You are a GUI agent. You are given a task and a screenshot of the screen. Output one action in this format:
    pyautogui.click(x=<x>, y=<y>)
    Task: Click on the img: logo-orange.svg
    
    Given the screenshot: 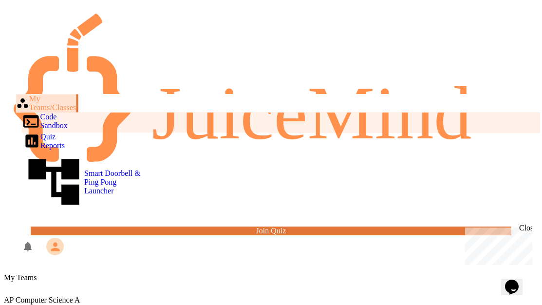 What is the action you would take?
    pyautogui.click(x=271, y=88)
    